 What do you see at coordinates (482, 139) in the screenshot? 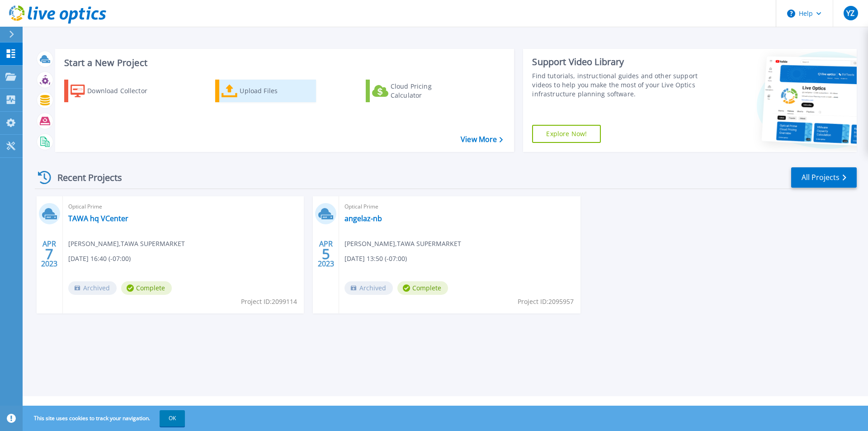
I see `a: View More` at bounding box center [482, 139].